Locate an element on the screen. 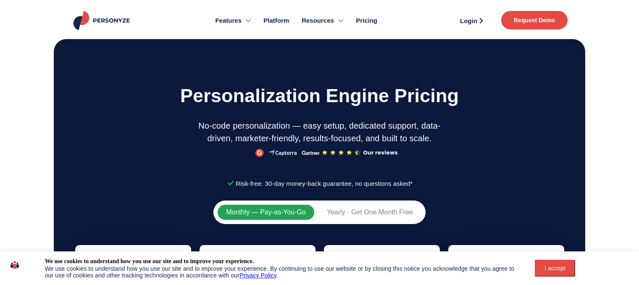 Image resolution: width=639 pixels, height=285 pixels. p: No-code personalization — easy setup, dedicated support, data-driven, marketer-friendly, results-... is located at coordinates (319, 132).